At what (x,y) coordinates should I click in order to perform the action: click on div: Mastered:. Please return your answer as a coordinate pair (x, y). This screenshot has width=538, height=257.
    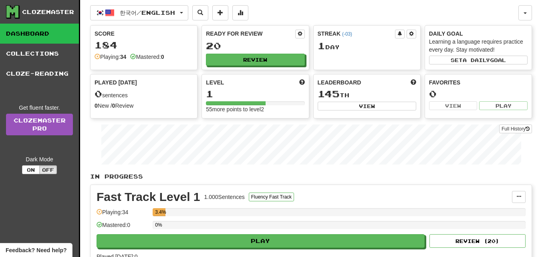
    Looking at the image, I should click on (147, 57).